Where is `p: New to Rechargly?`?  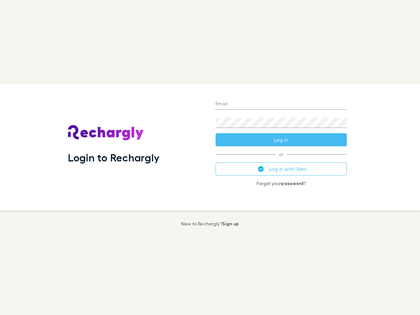
p: New to Rechargly? is located at coordinates (210, 224).